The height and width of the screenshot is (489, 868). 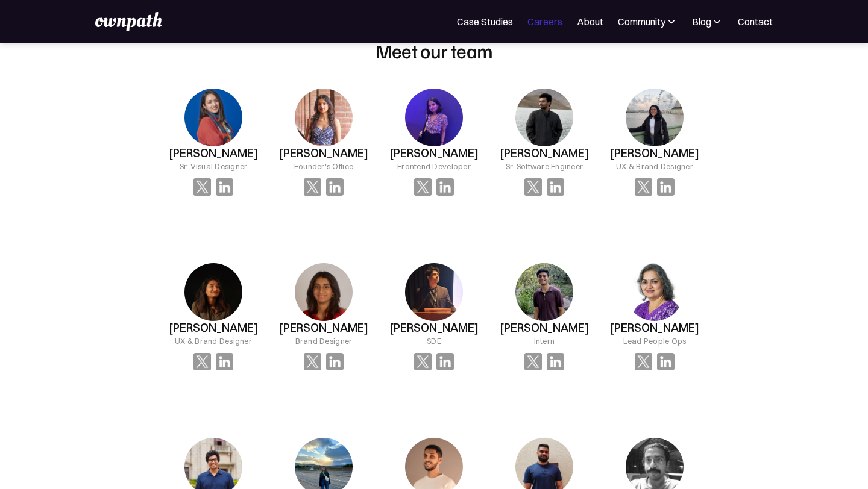 I want to click on div: Sr. Software Engineer, so click(x=544, y=166).